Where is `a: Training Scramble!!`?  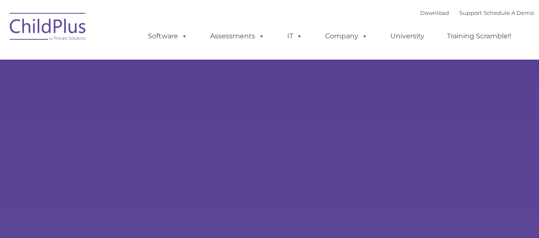 a: Training Scramble!! is located at coordinates (479, 36).